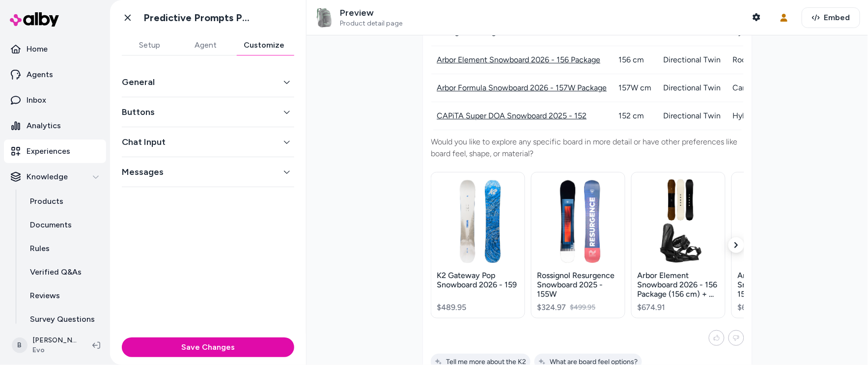 This screenshot has height=365, width=868. Describe the element at coordinates (40, 75) in the screenshot. I see `p: Agents` at that location.